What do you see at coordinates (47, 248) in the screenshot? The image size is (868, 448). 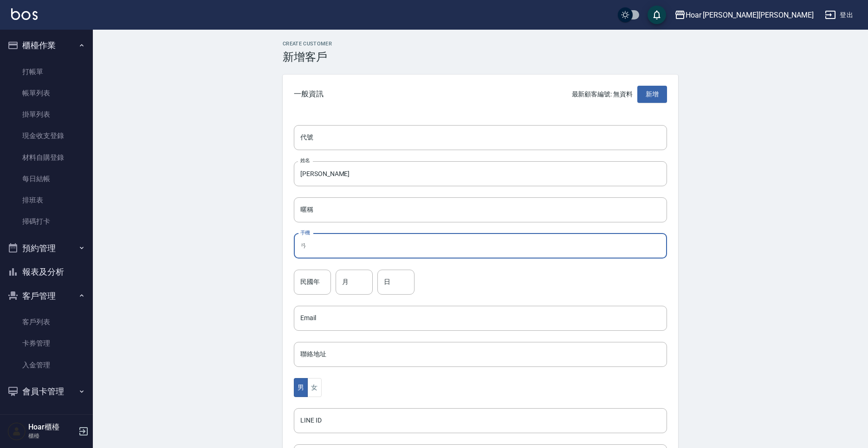 I see `button: 預約管理` at bounding box center [47, 248].